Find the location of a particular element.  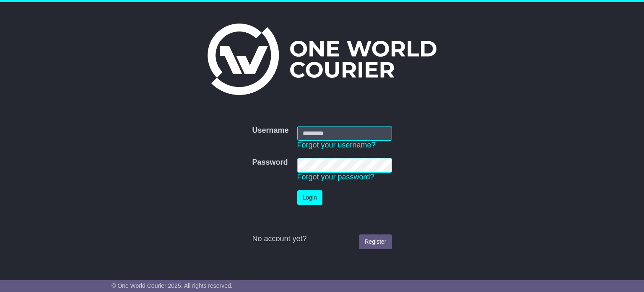

span: © One World Courier 2025. All rights reserved. is located at coordinates (172, 285).